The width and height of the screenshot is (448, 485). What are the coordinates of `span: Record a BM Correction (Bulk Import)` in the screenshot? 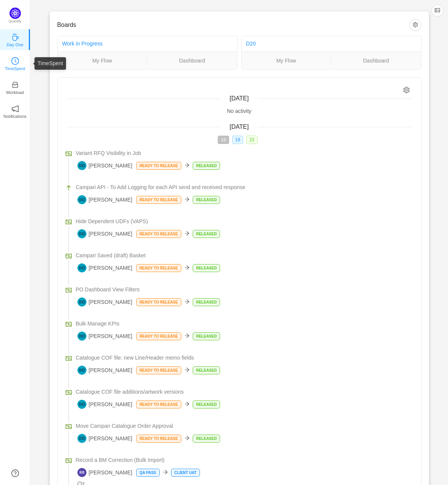 It's located at (120, 460).